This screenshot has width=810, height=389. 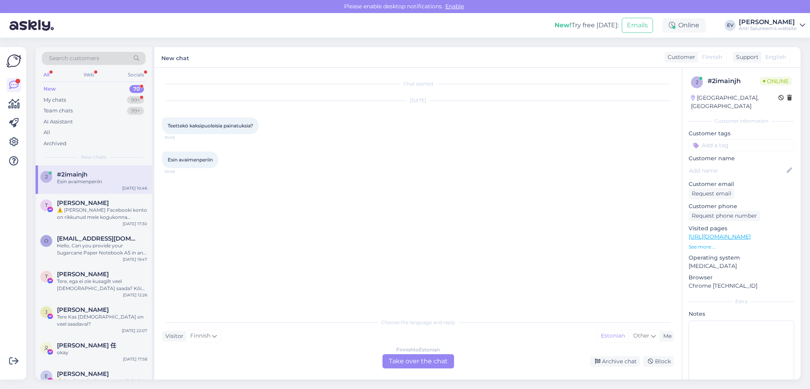 What do you see at coordinates (741, 145) in the screenshot?
I see `input: Add a tag` at bounding box center [741, 145].